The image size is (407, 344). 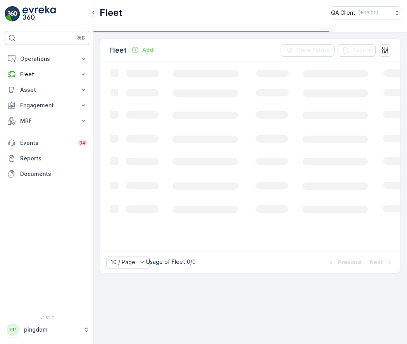 I want to click on button: Clear Filters, so click(x=307, y=50).